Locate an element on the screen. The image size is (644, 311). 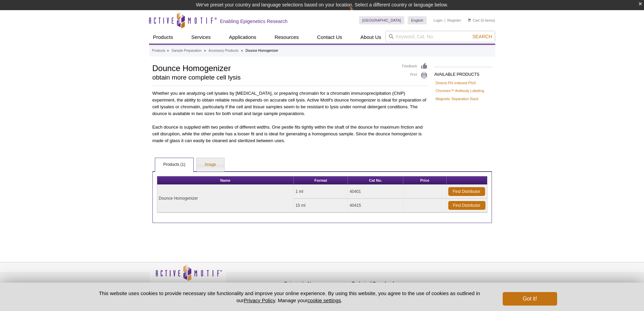
th: Name is located at coordinates (226, 180).